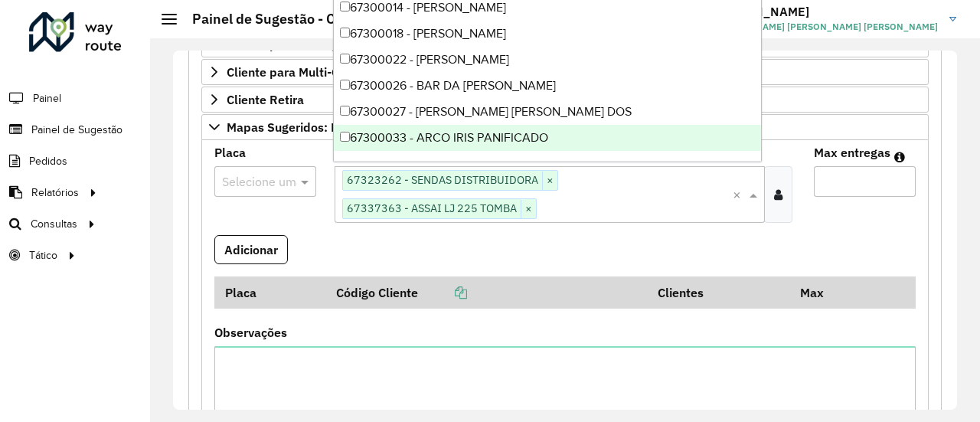 The width and height of the screenshot is (980, 422). Describe the element at coordinates (47, 98) in the screenshot. I see `span: Painel` at that location.